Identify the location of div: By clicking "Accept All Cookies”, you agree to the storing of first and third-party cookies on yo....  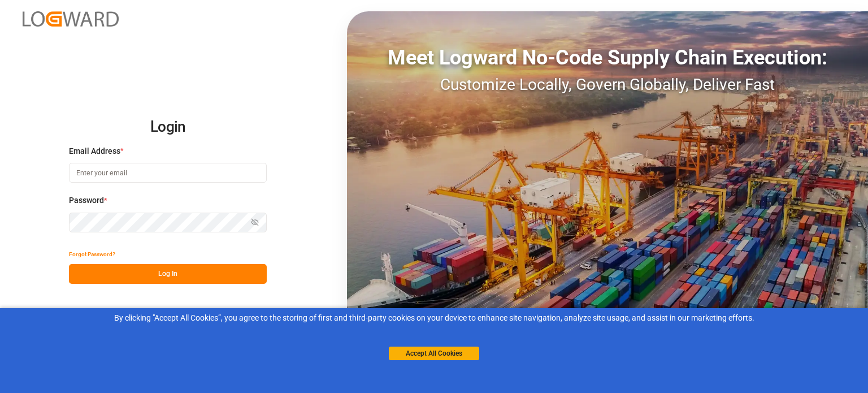
(434, 318).